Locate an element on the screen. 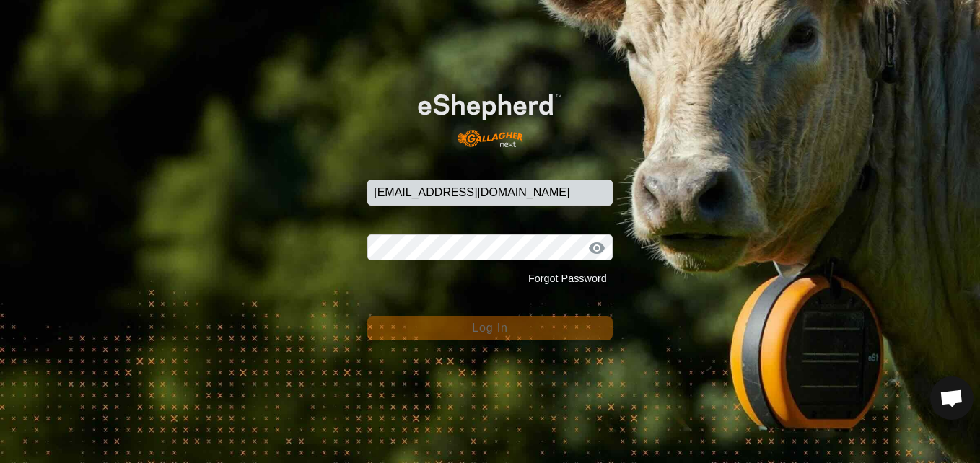 This screenshot has height=463, width=980. button: Log In is located at coordinates (490, 329).